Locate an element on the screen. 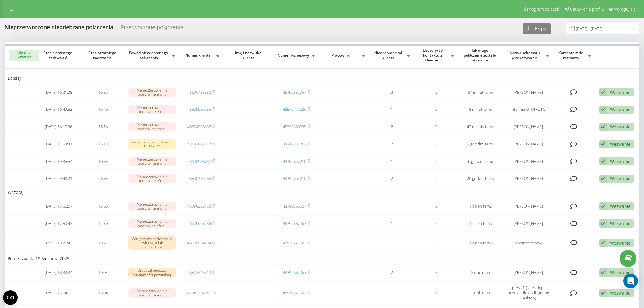 This screenshot has height=308, width=644. div: Wszyscy menedżerowie byli zajęci lub niedostępni is located at coordinates (152, 243).